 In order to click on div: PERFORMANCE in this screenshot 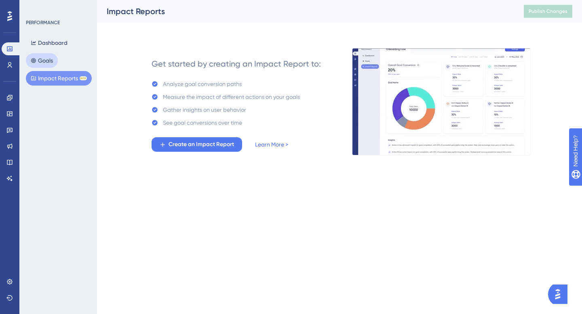, I will do `click(43, 23)`.